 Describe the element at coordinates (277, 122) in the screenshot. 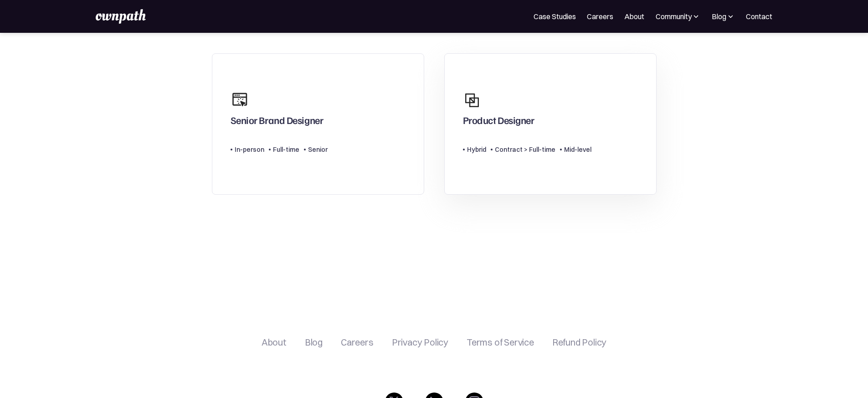

I see `div: Senior Brand Designer` at that location.